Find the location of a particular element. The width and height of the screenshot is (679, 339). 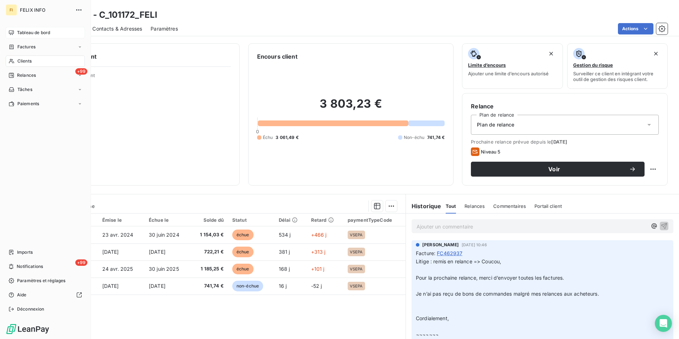

span: 534 j is located at coordinates (285, 234).